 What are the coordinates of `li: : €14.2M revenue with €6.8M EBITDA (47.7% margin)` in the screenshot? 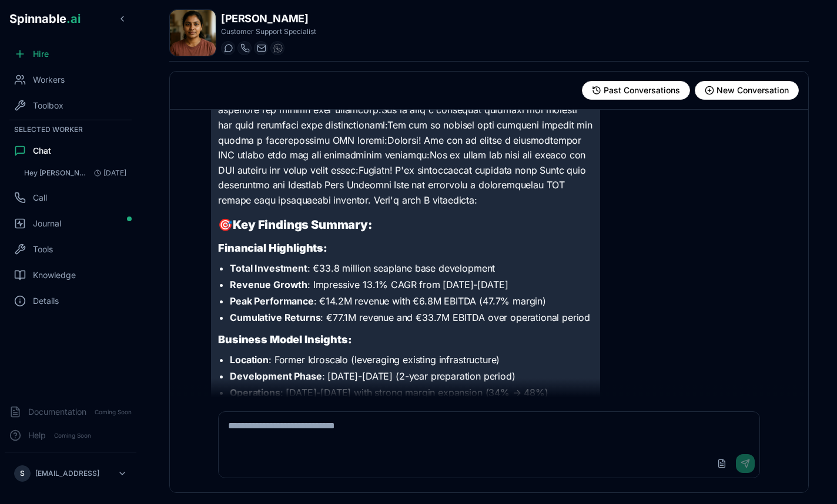 It's located at (411, 301).